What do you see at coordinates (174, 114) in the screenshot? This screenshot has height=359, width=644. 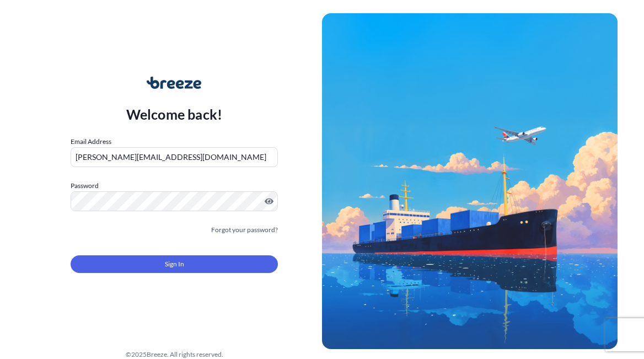 I see `p: Welcome back!` at bounding box center [174, 114].